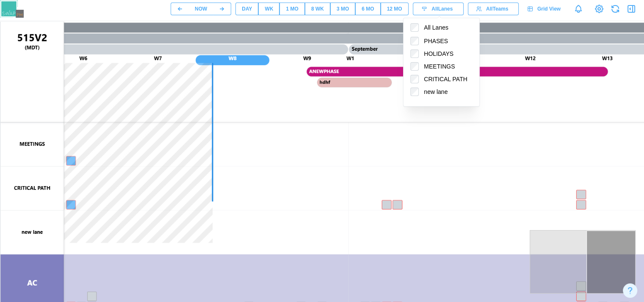  What do you see at coordinates (317, 9) in the screenshot?
I see `button: 8 WK` at bounding box center [317, 9].